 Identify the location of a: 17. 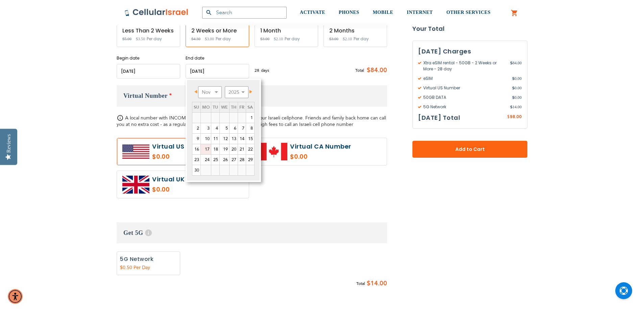
(206, 149).